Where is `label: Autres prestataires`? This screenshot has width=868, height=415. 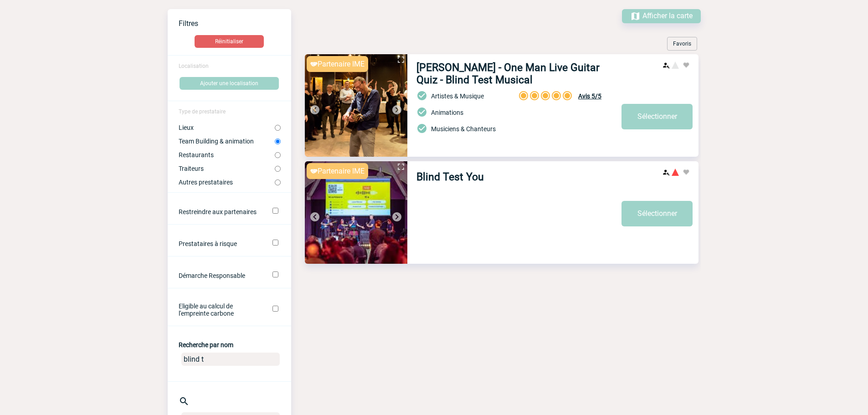
label: Autres prestataires is located at coordinates (226, 182).